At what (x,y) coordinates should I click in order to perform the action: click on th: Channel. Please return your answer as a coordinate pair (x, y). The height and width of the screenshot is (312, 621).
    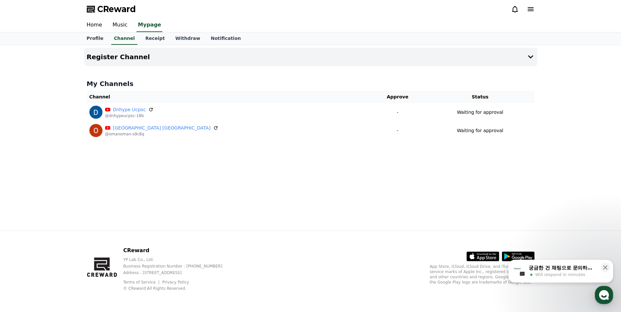
    Looking at the image, I should click on (228, 97).